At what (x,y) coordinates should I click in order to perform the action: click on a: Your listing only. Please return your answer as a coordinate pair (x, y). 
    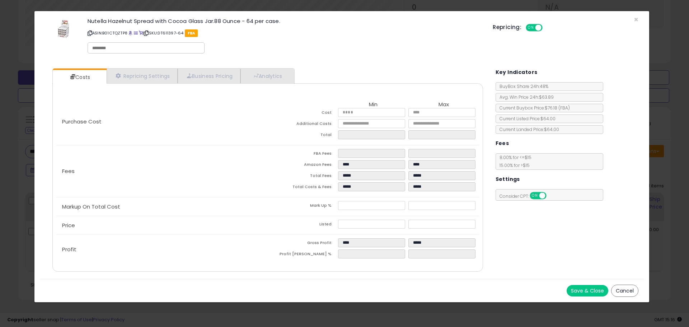
    Looking at the image, I should click on (141, 33).